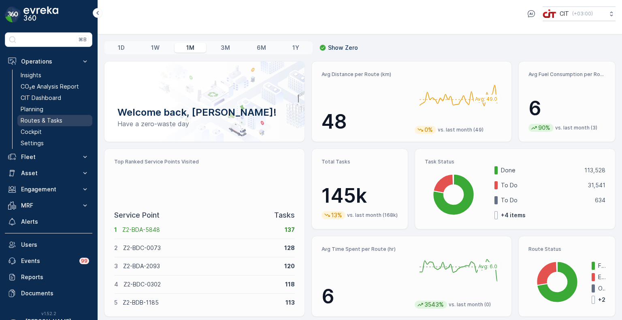 This screenshot has height=320, width=622. Describe the element at coordinates (55, 277) in the screenshot. I see `p: Reports` at that location.